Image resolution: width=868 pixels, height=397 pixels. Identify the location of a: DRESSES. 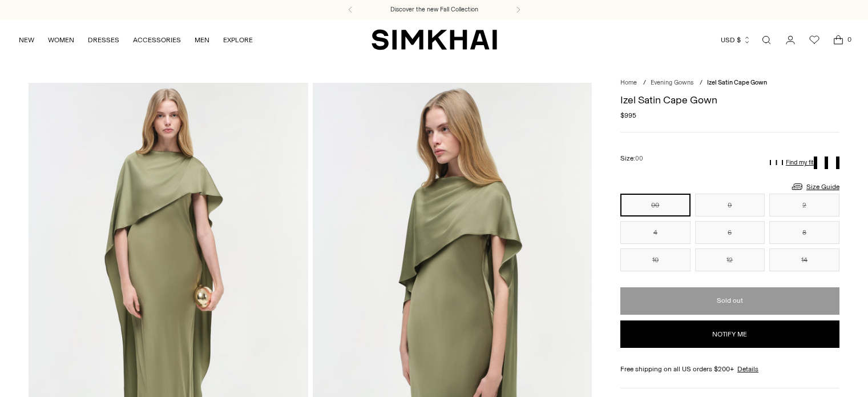
(103, 40).